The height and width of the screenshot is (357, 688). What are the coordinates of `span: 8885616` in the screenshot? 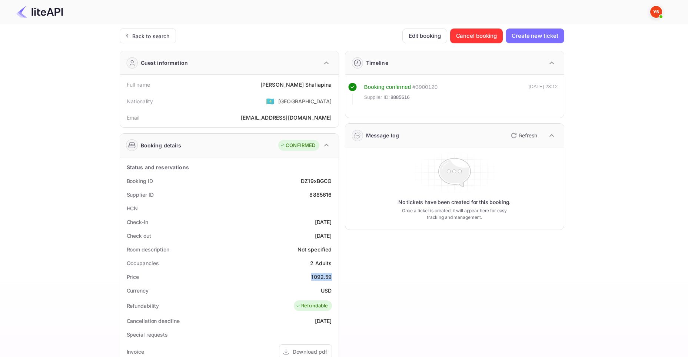 It's located at (400, 97).